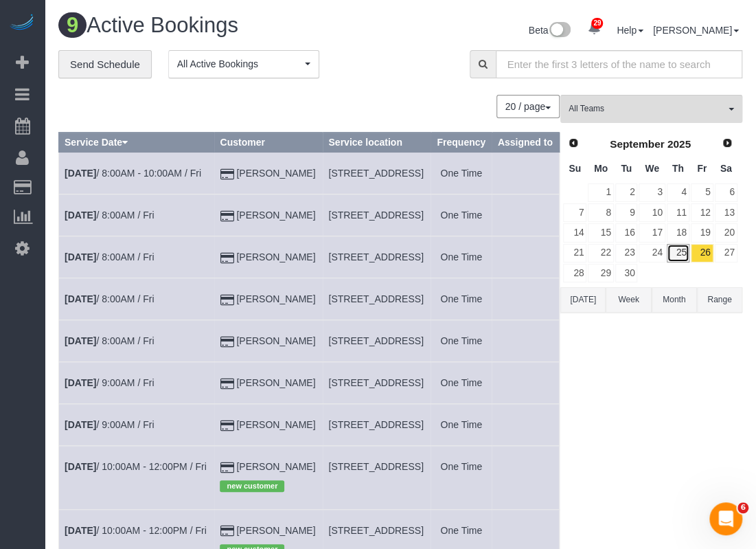 The height and width of the screenshot is (549, 756). Describe the element at coordinates (678, 193) in the screenshot. I see `a: 4` at that location.